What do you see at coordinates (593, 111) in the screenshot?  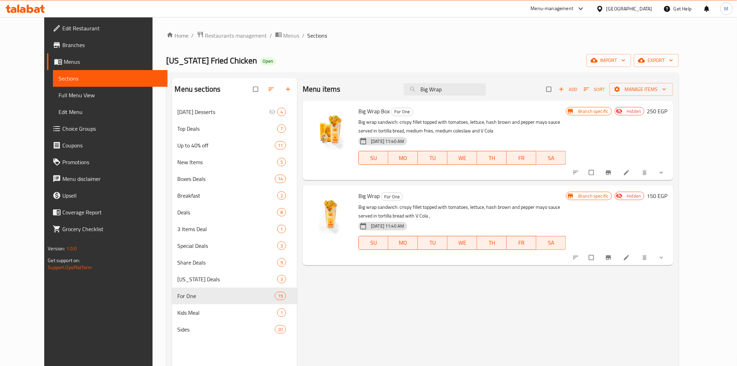 I see `span: Branch specific` at bounding box center [593, 111].